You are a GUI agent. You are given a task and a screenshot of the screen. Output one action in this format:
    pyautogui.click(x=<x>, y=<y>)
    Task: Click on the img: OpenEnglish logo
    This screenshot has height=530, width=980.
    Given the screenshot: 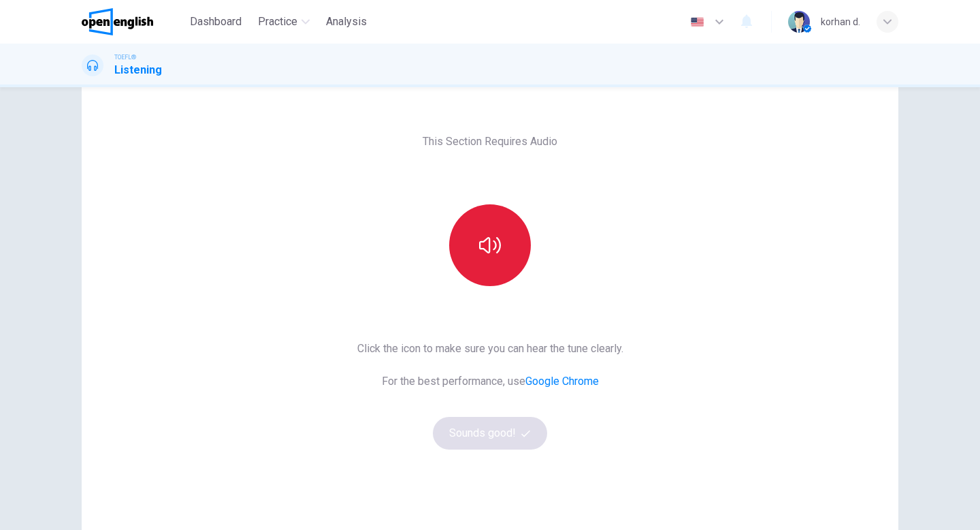 What is the action you would take?
    pyautogui.click(x=117, y=22)
    